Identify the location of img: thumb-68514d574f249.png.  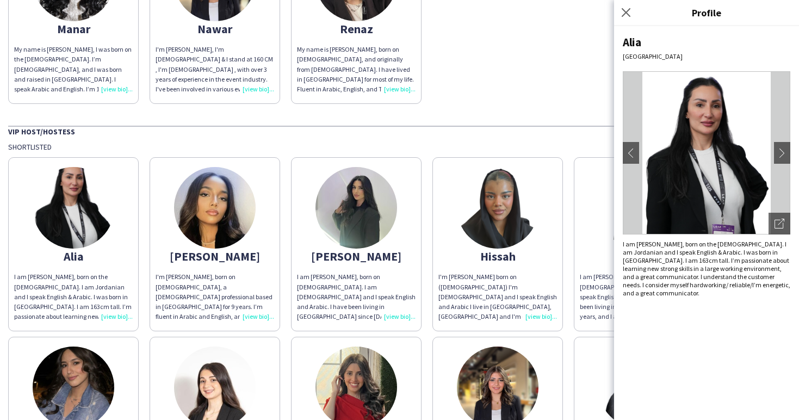
(498, 208).